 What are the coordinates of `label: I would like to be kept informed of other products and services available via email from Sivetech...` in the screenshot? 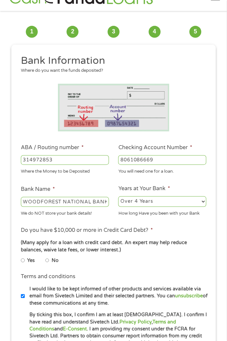 It's located at (118, 296).